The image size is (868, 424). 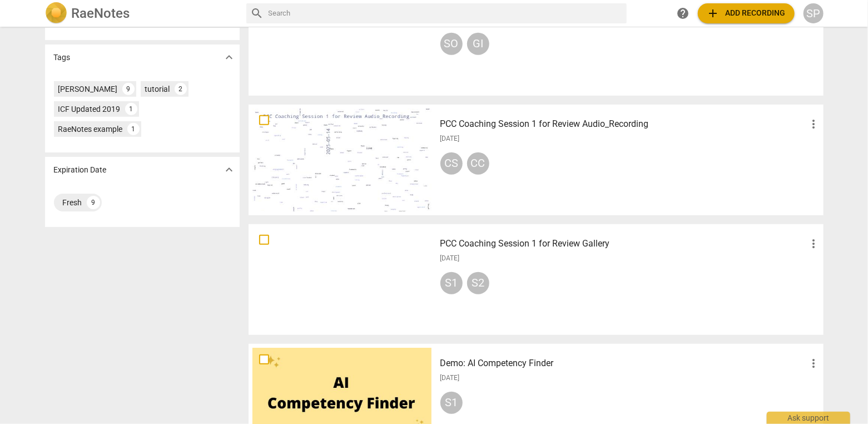 What do you see at coordinates (478, 164) in the screenshot?
I see `div: CC` at bounding box center [478, 164].